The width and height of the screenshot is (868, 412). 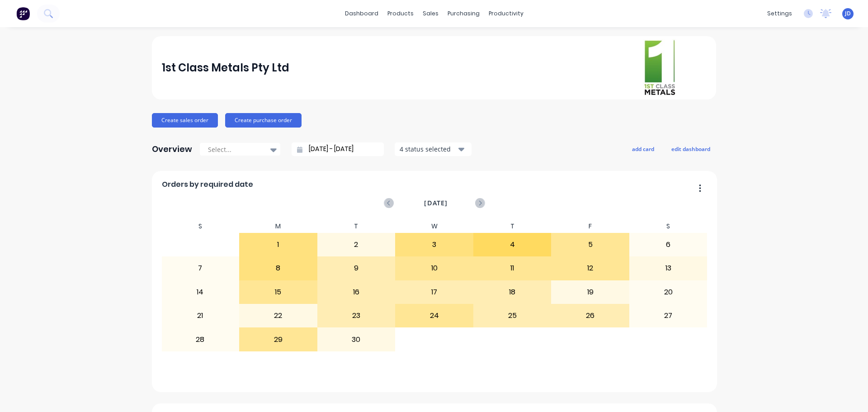 I want to click on div: 8, so click(x=278, y=268).